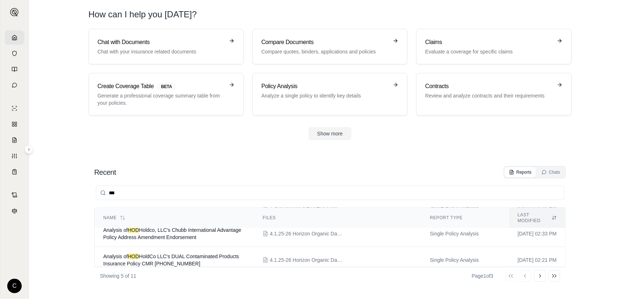 The image size is (631, 299). Describe the element at coordinates (14, 38) in the screenshot. I see `a: Home` at that location.